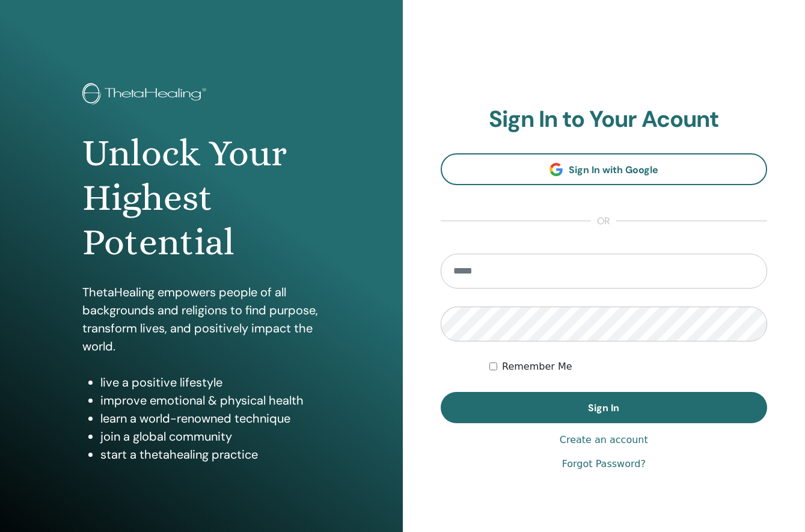 Image resolution: width=805 pixels, height=532 pixels. Describe the element at coordinates (210, 437) in the screenshot. I see `li: join a global community` at that location.